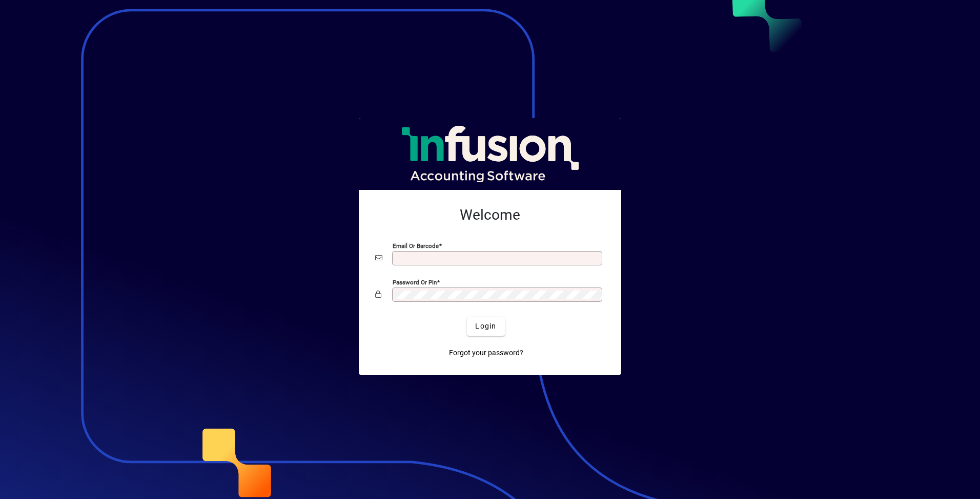  What do you see at coordinates (486, 326) in the screenshot?
I see `button: Login` at bounding box center [486, 326].